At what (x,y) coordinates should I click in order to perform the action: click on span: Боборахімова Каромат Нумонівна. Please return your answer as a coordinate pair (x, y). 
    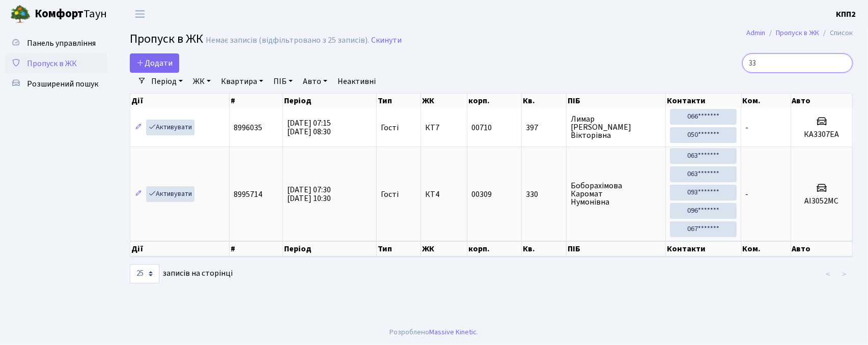
    Looking at the image, I should click on (616, 194).